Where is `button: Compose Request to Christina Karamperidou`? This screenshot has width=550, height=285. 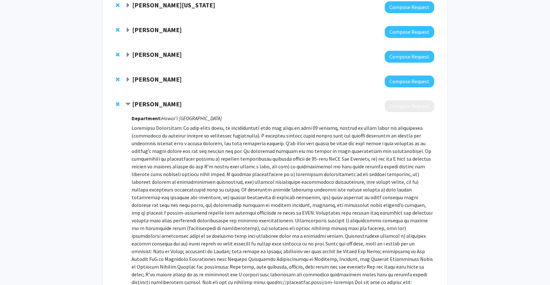 button: Compose Request to Christina Karamperidou is located at coordinates (409, 57).